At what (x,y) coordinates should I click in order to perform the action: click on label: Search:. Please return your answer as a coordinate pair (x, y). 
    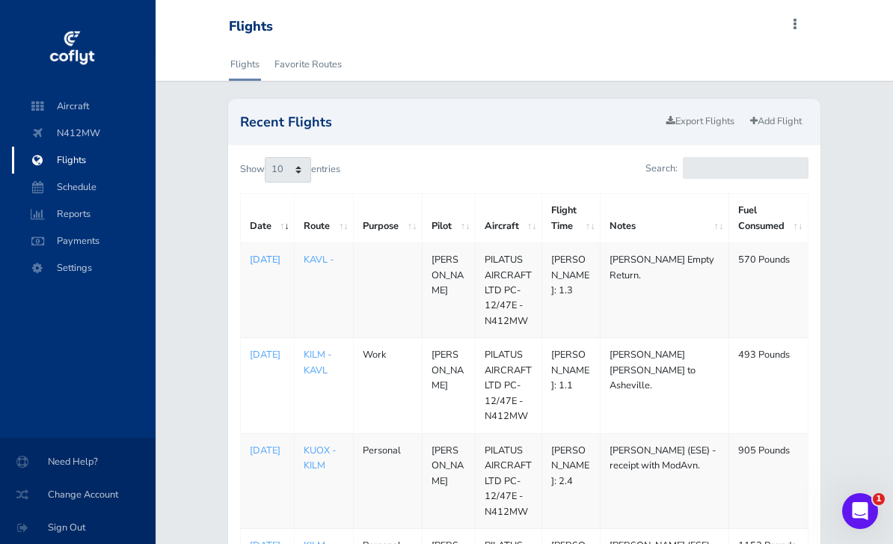
    Looking at the image, I should click on (726, 168).